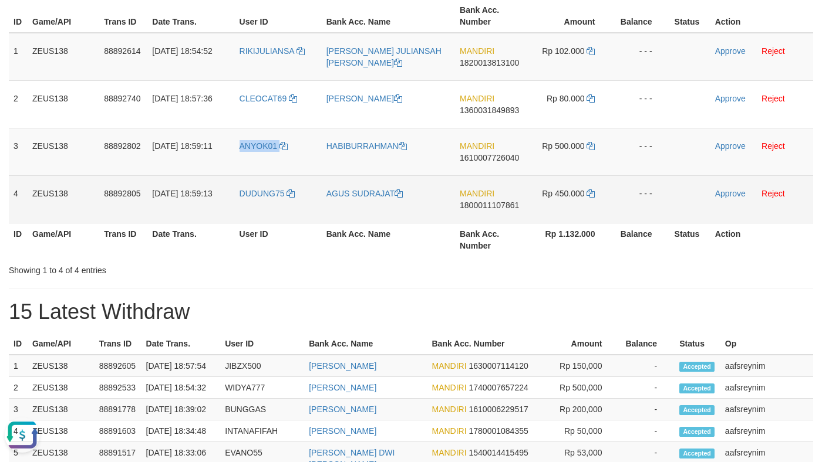  I want to click on a: Copy 450000 to clipboard, so click(590, 194).